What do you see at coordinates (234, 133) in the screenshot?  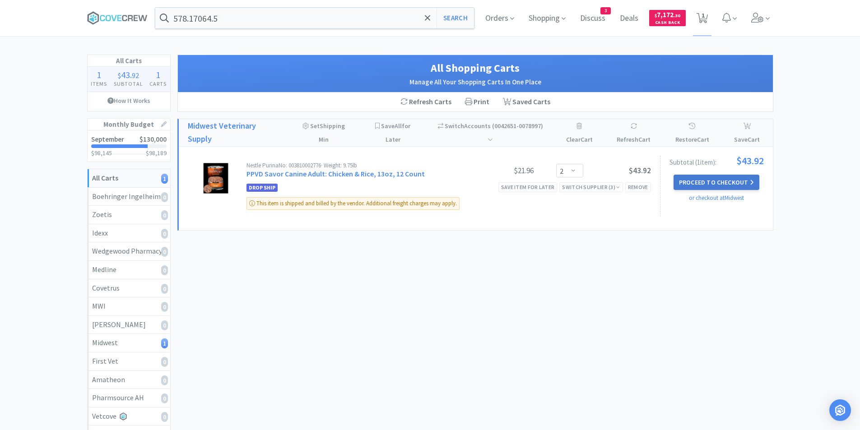 I see `h1: Midwest Veterinary Supply` at bounding box center [234, 133].